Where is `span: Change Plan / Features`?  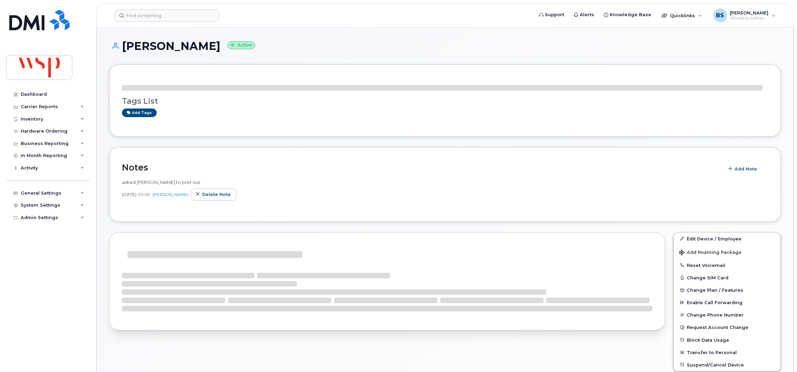 span: Change Plan / Features is located at coordinates (715, 290).